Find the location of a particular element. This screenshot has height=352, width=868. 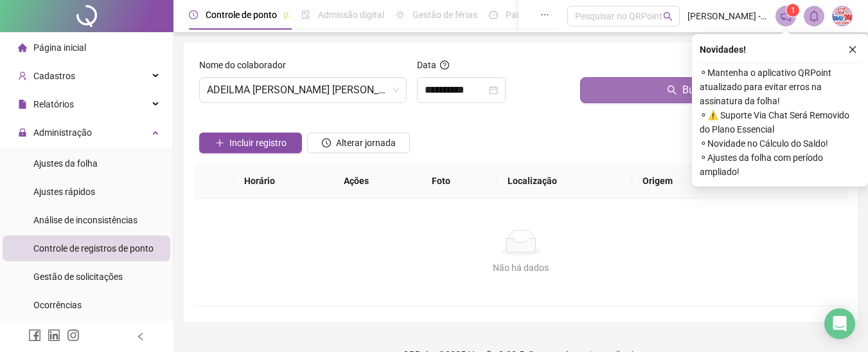

span: dashboard is located at coordinates (493, 15).